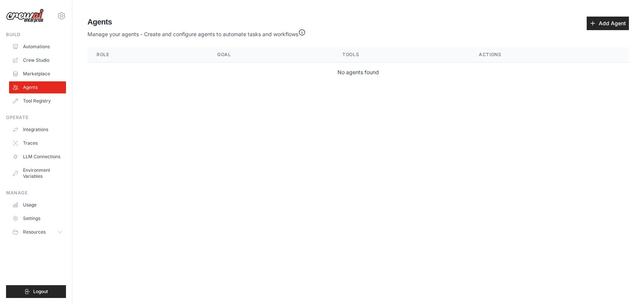 This screenshot has height=304, width=644. Describe the element at coordinates (37, 87) in the screenshot. I see `a: Agents` at that location.